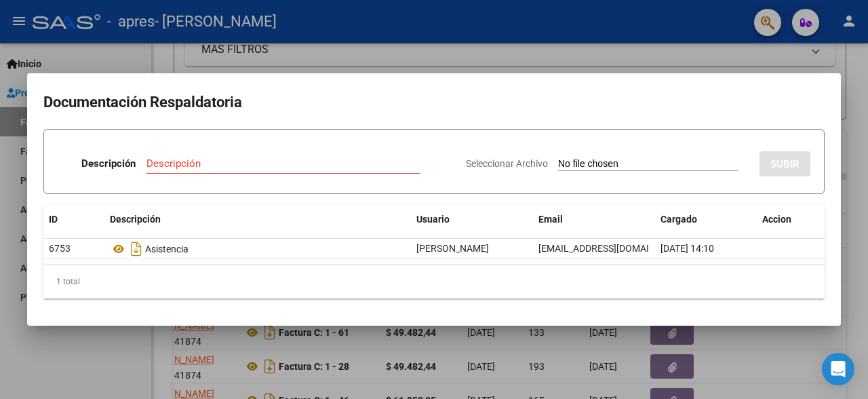 This screenshot has width=868, height=399. What do you see at coordinates (434, 102) in the screenshot?
I see `h2: Documentación Respaldatoria` at bounding box center [434, 102].